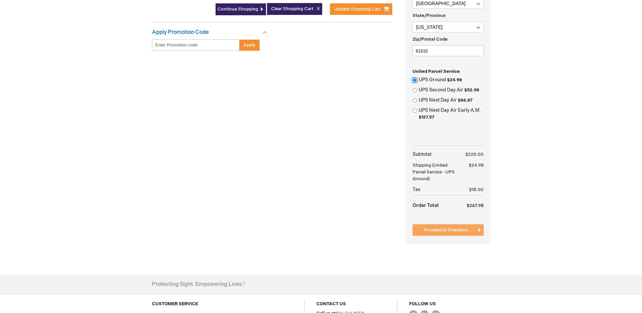 The height and width of the screenshot is (313, 642). I want to click on button: Clear Shopping Cart, so click(295, 9).